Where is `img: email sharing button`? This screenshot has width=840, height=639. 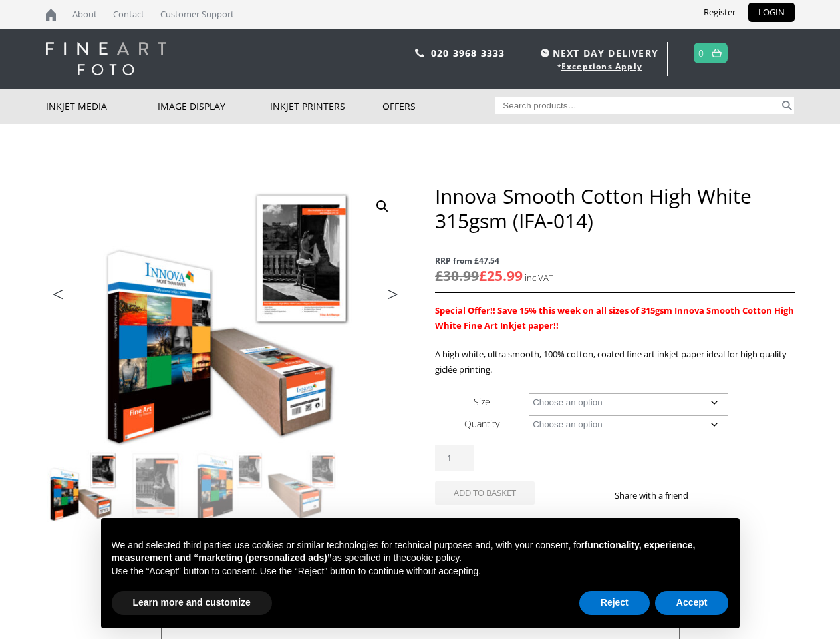
img: email sharing button is located at coordinates (742, 495).